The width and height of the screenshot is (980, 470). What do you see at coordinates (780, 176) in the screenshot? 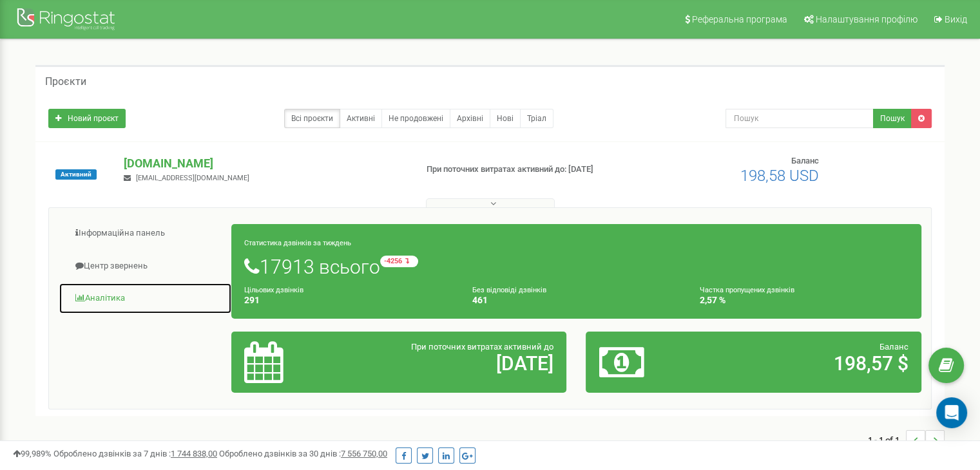
I see `span: 198,58 USD` at bounding box center [780, 176].